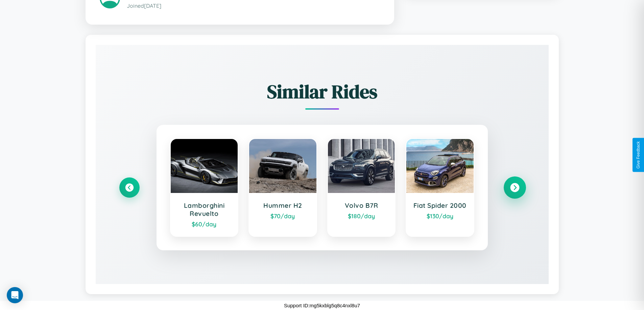 The width and height of the screenshot is (644, 310). I want to click on div: $ 180 /day, so click(361, 216).